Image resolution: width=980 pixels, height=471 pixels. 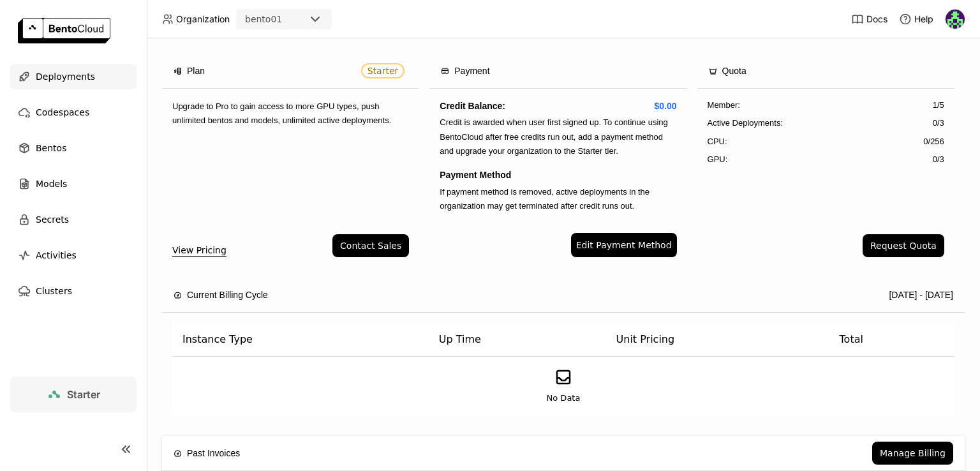 I want to click on span: Current Billing Cycle, so click(x=227, y=295).